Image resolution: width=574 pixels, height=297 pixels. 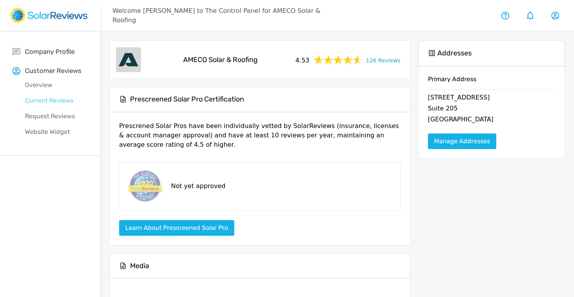 What do you see at coordinates (455, 53) in the screenshot?
I see `h5: Addresses` at bounding box center [455, 53].